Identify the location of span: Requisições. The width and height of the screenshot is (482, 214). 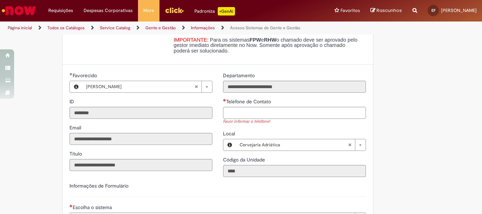
(61, 11).